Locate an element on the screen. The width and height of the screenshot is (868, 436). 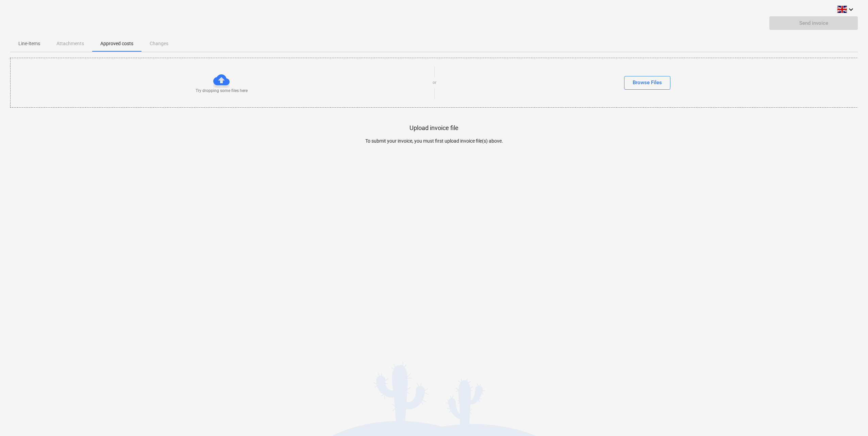
p: Try dropping some files here is located at coordinates (221, 91).